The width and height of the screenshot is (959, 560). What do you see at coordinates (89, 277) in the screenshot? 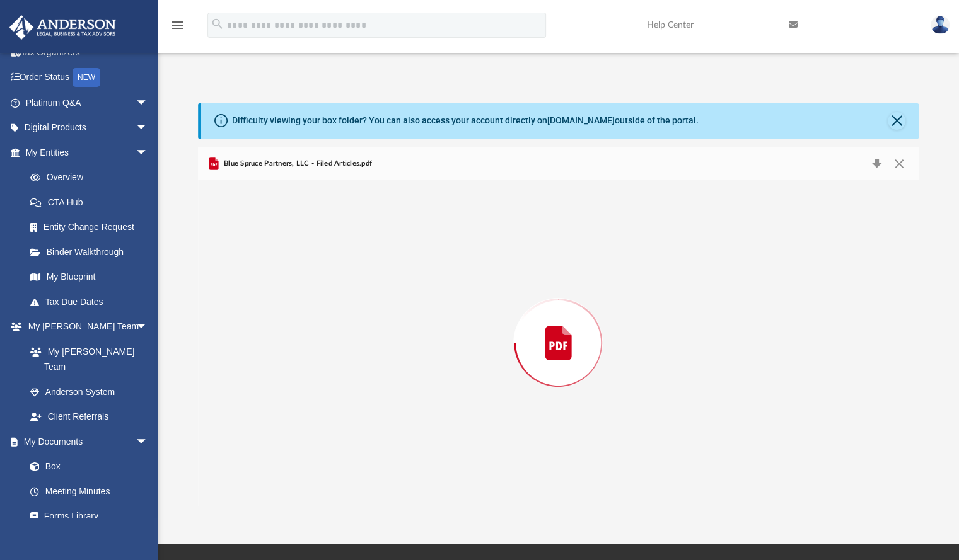
I see `a: My Blueprint` at bounding box center [89, 277].